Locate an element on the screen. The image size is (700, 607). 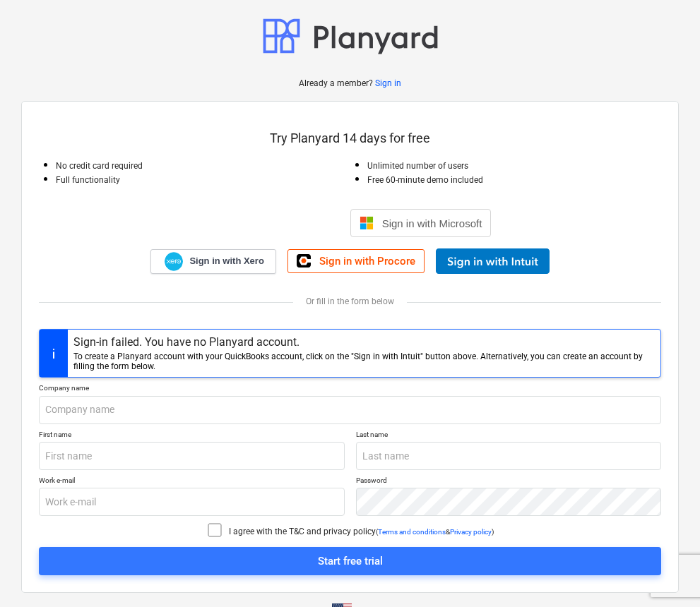
a: Terms and conditions is located at coordinates (412, 532).